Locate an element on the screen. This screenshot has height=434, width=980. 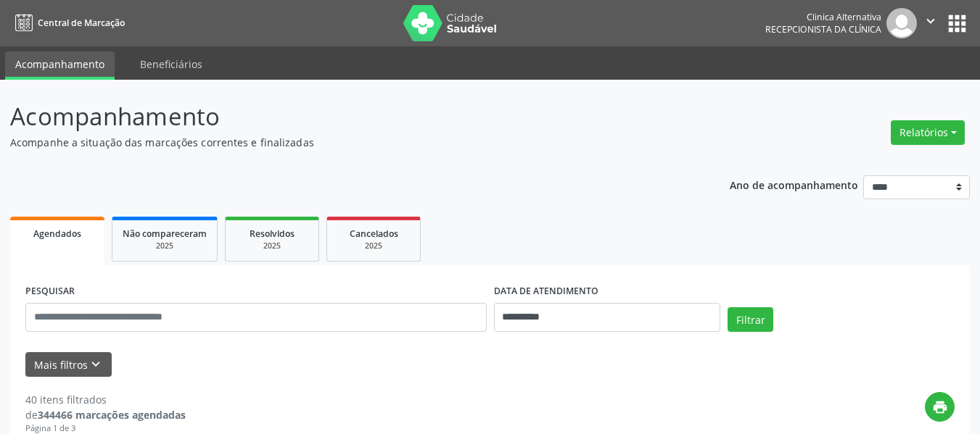
button: Relatórios is located at coordinates (928, 133).